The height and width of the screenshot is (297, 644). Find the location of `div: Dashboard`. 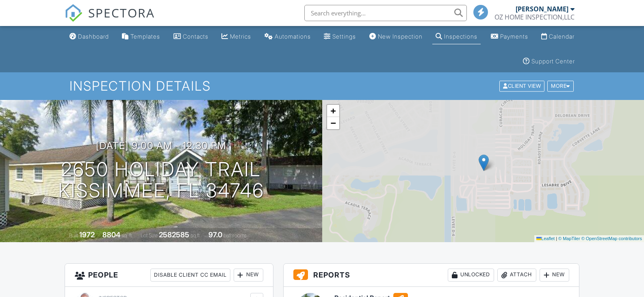

div: Dashboard is located at coordinates (93, 36).